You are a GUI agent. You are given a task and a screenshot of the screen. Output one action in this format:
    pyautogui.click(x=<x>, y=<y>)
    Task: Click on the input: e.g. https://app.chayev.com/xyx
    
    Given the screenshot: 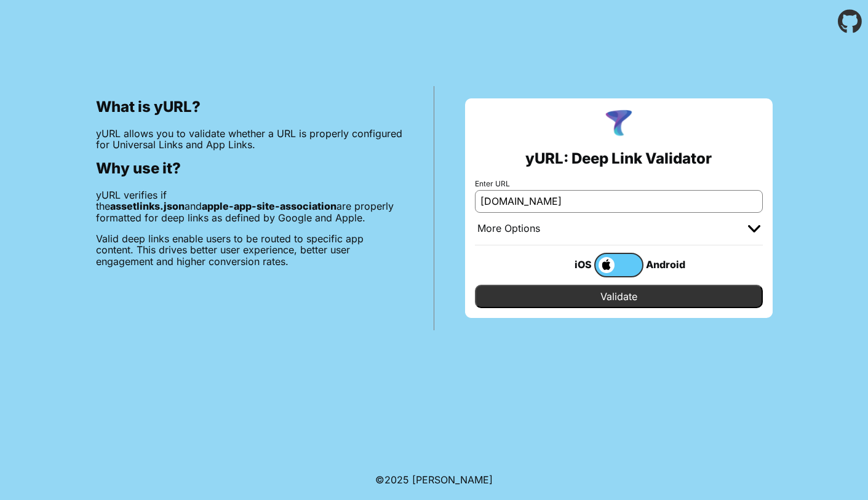 What is the action you would take?
    pyautogui.click(x=619, y=201)
    